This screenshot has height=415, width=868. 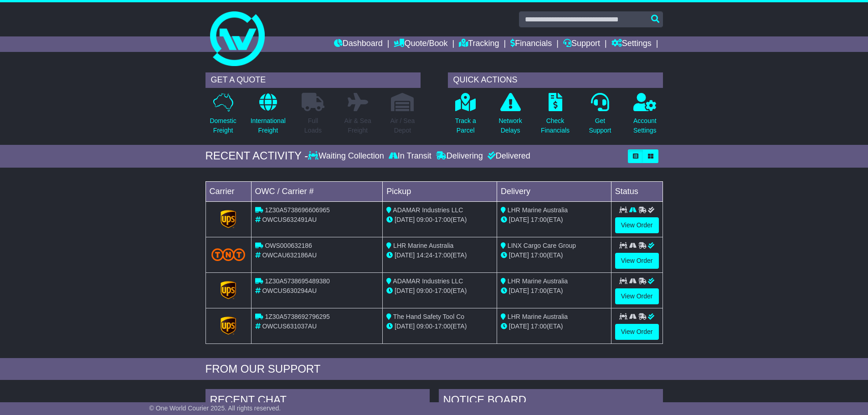 What do you see at coordinates (289, 326) in the screenshot?
I see `span: OWCUS631037AU` at bounding box center [289, 326].